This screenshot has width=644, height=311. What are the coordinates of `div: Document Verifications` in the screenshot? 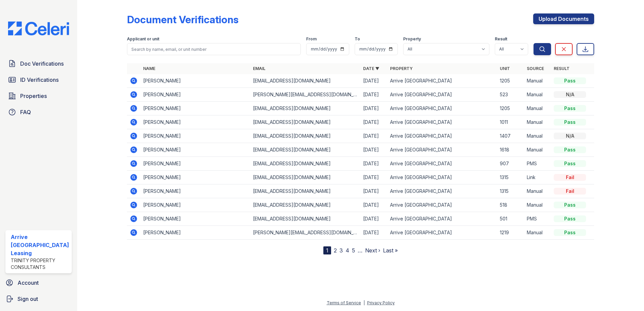 It's located at (183, 19).